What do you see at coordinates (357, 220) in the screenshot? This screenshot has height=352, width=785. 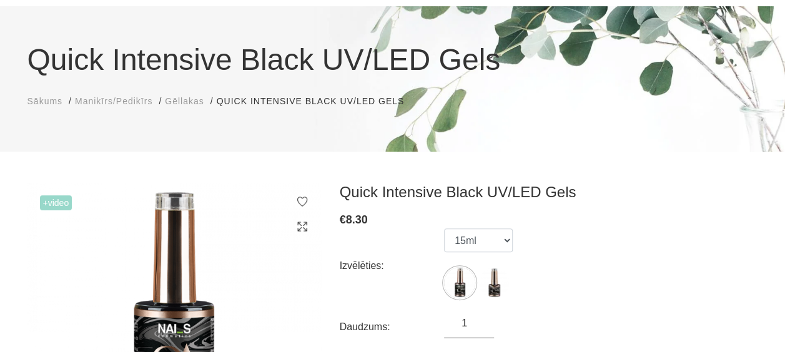 I see `span: 8.30` at bounding box center [357, 220].